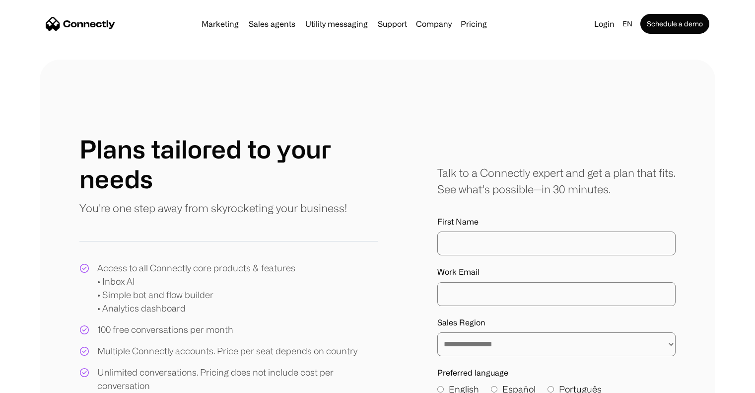  I want to click on label: Work Email, so click(557, 272).